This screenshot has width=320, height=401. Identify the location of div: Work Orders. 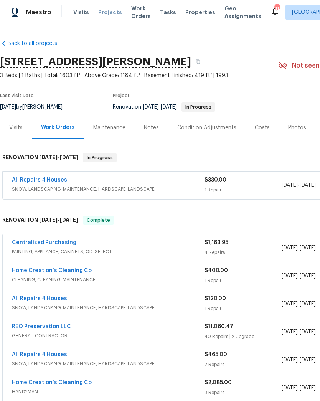
(58, 127).